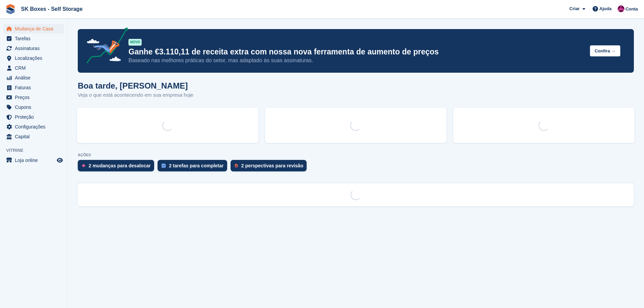 The image size is (644, 308). Describe the element at coordinates (120, 166) in the screenshot. I see `div: 2 mudanças para desalocar` at that location.